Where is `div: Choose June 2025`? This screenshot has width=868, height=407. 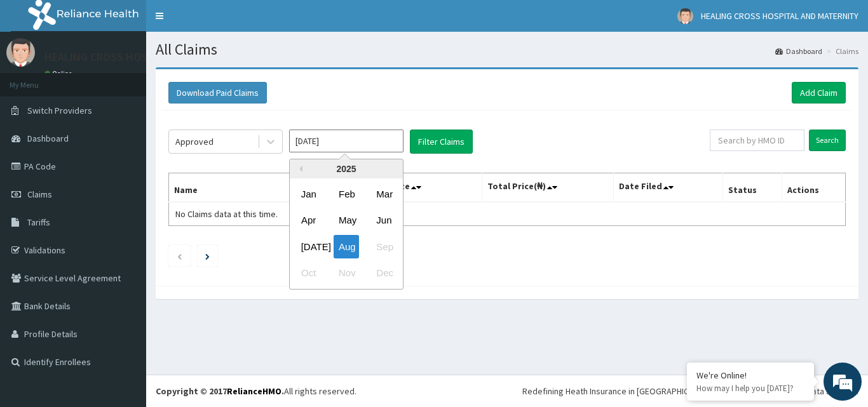 div: Choose June 2025 is located at coordinates (384, 220).